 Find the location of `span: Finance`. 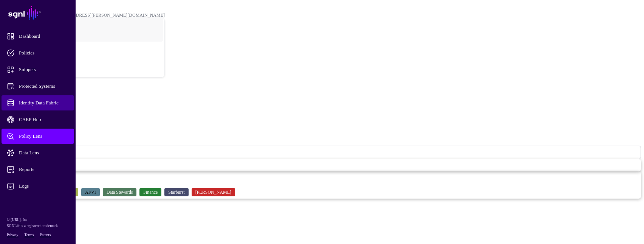

span: Finance is located at coordinates (150, 192).